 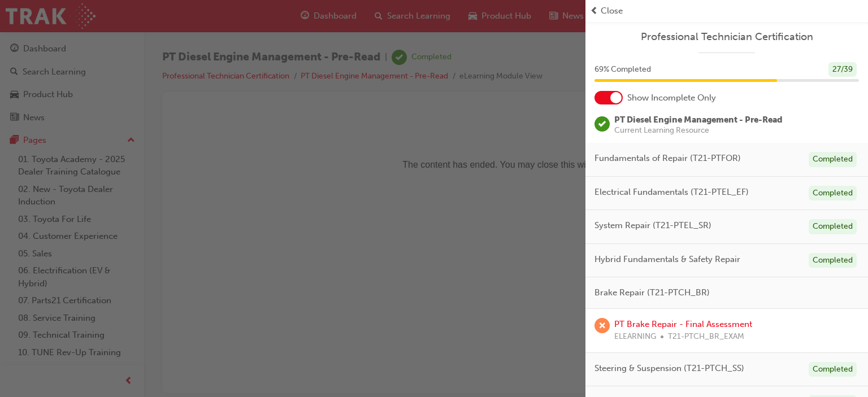 I want to click on button: prev-iconClose, so click(x=727, y=11).